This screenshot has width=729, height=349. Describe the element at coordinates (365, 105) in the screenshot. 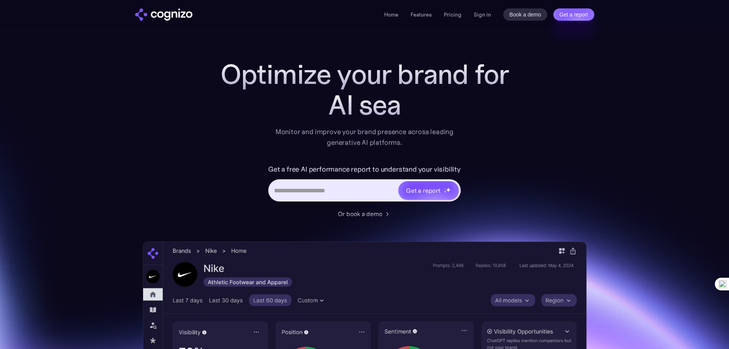

I see `div: AI sea` at that location.